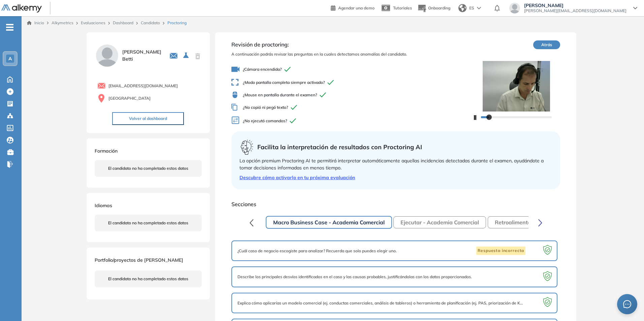  Describe the element at coordinates (434, 8) in the screenshot. I see `button: Onboarding` at that location.